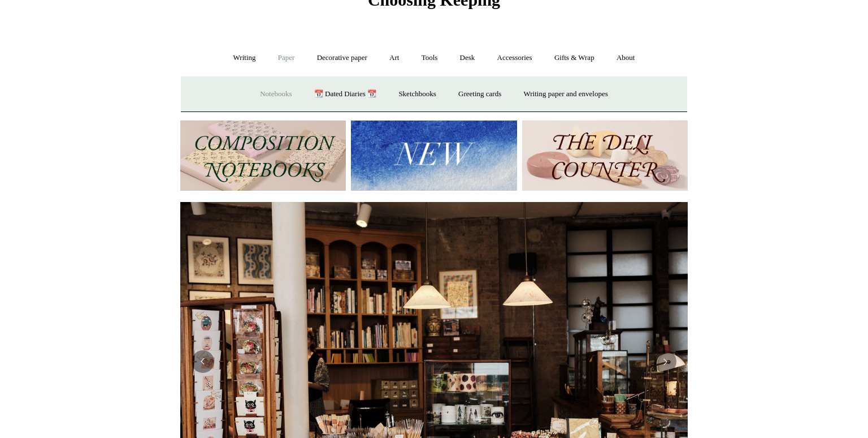 This screenshot has height=438, width=868. What do you see at coordinates (345, 94) in the screenshot?
I see `a: 📆 Dated Diaries 📆` at bounding box center [345, 94].